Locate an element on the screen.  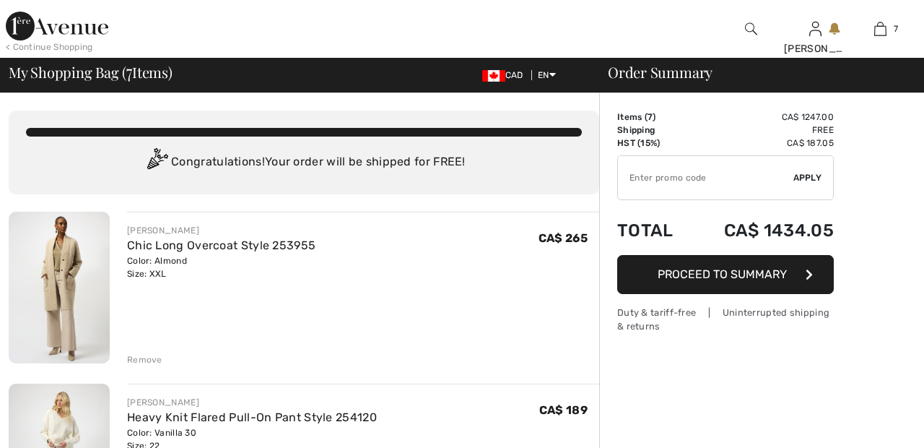
img: 1ère Avenue is located at coordinates (57, 26).